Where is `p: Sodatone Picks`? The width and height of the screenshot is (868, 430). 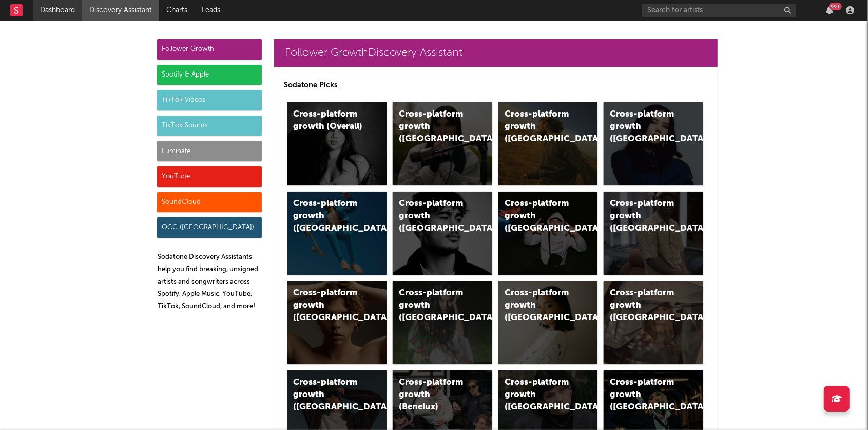
p: Sodatone Picks is located at coordinates (496, 85).